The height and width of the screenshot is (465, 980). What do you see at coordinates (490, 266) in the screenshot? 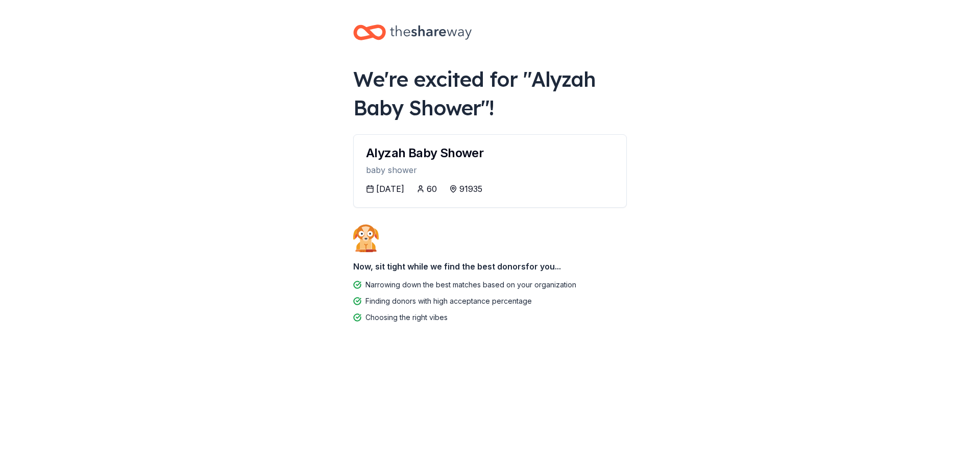
I see `div: Now, sit tight while we find the best donors for you...` at bounding box center [490, 266].